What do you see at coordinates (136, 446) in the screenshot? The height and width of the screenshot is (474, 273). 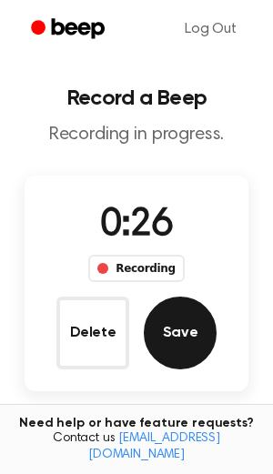 I see `span: Contact us` at bounding box center [136, 446].